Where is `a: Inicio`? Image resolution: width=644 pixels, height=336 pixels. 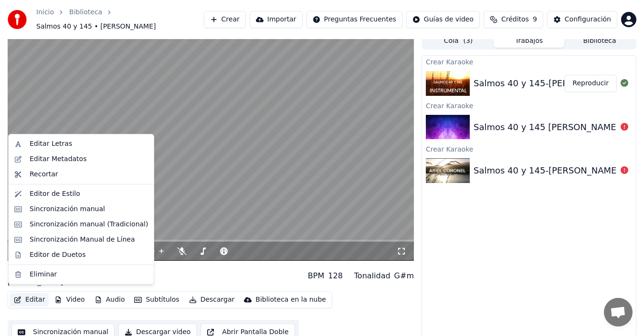
a: Inicio is located at coordinates (45, 12).